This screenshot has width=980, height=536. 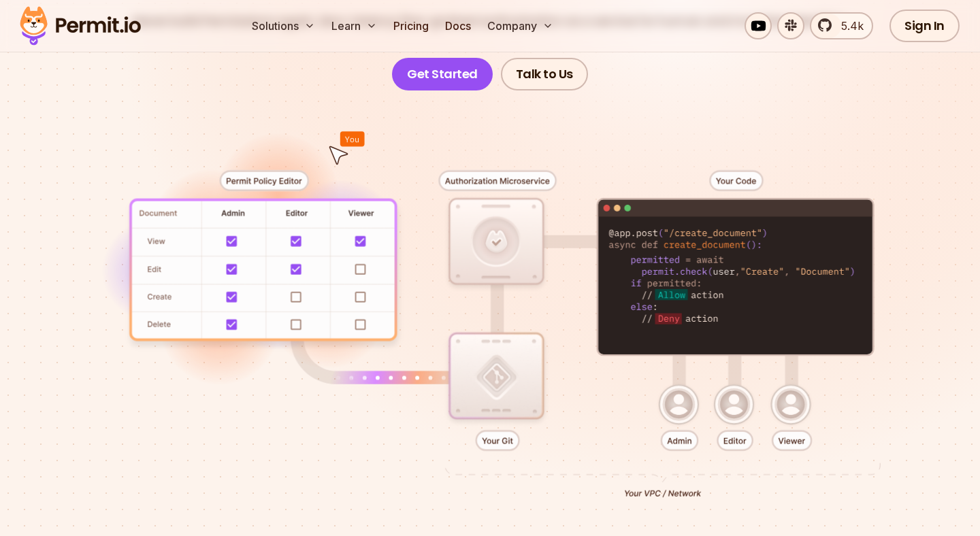 I want to click on span: 5.4k, so click(x=848, y=25).